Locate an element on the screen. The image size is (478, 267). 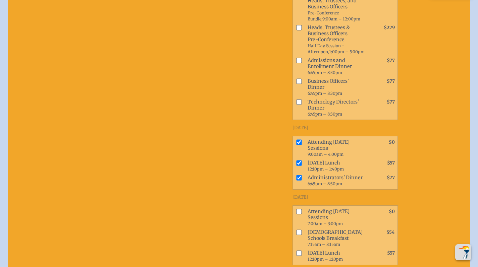
span: Technology Directors' Dinner is located at coordinates (337, 108).